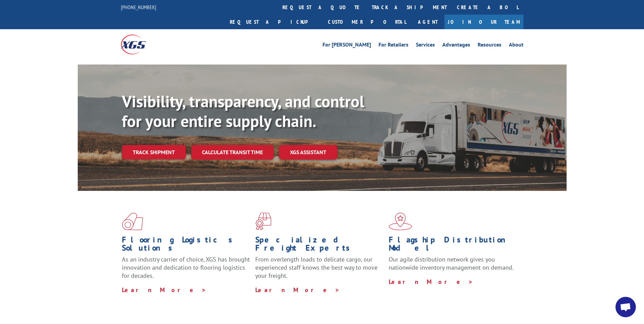  What do you see at coordinates (154, 152) in the screenshot?
I see `a: Track shipment` at bounding box center [154, 152].